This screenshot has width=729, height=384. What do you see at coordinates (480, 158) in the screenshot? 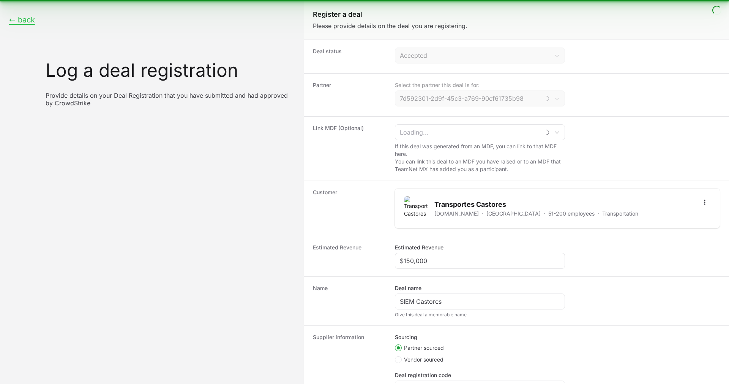
I see `p: If this deal was generated from an MDF, you can link to that MDF here. You can link this deal to ...` at bounding box center [480, 158].